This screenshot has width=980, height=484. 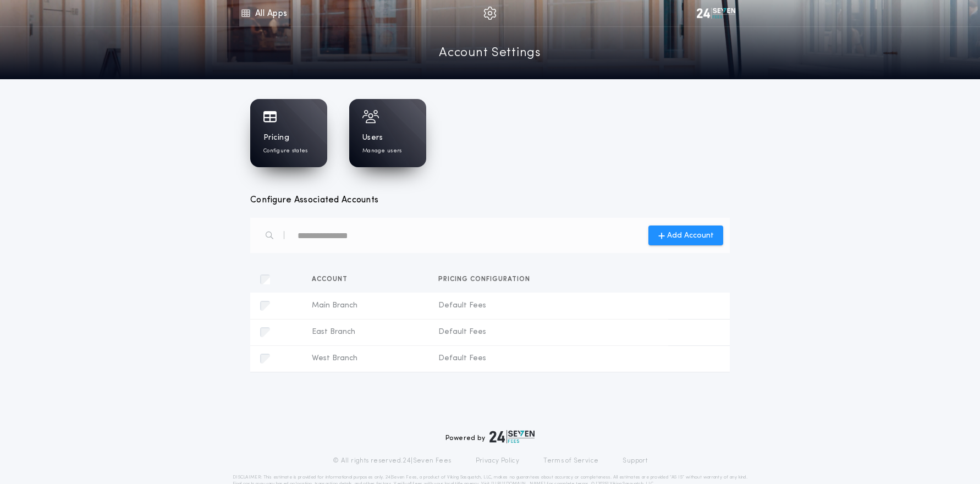 What do you see at coordinates (286, 150) in the screenshot?
I see `p: Configure states` at bounding box center [286, 150].